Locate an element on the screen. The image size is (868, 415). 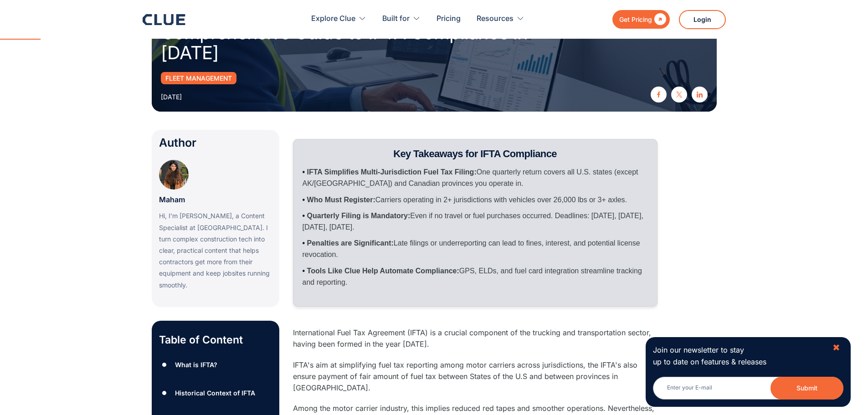
a: Pricing is located at coordinates (448, 18).